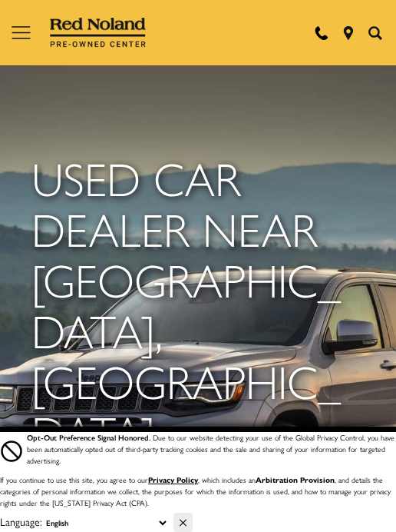 This screenshot has height=532, width=396. What do you see at coordinates (375, 33) in the screenshot?
I see `button: Open the inventory search` at bounding box center [375, 33].